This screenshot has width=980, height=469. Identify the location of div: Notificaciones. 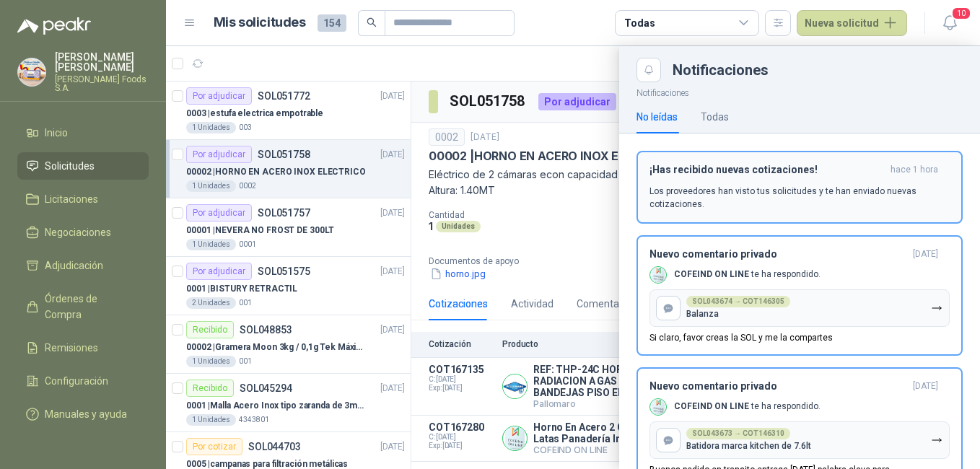
(817, 70).